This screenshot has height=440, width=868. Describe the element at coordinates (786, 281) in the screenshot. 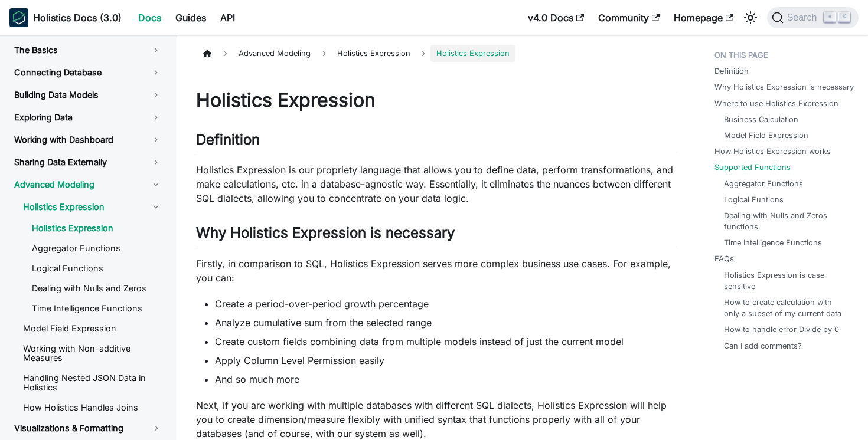

I see `a: Holistics Expression is case sensitive` at that location.